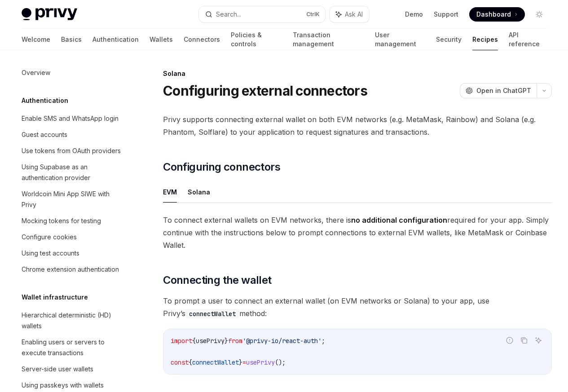 The width and height of the screenshot is (568, 392). Describe the element at coordinates (73, 199) in the screenshot. I see `div: Worldcoin Mini App SIWE with Privy` at that location.